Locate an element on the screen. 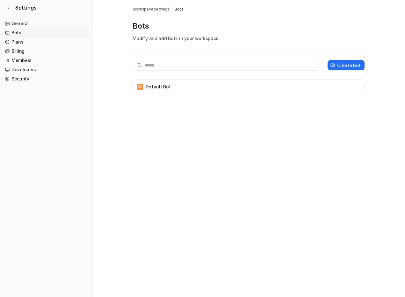 This screenshot has height=297, width=405. a: Security is located at coordinates (46, 79).